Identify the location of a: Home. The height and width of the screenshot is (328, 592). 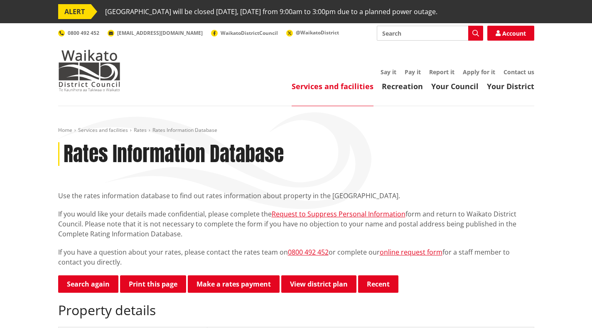
(65, 130).